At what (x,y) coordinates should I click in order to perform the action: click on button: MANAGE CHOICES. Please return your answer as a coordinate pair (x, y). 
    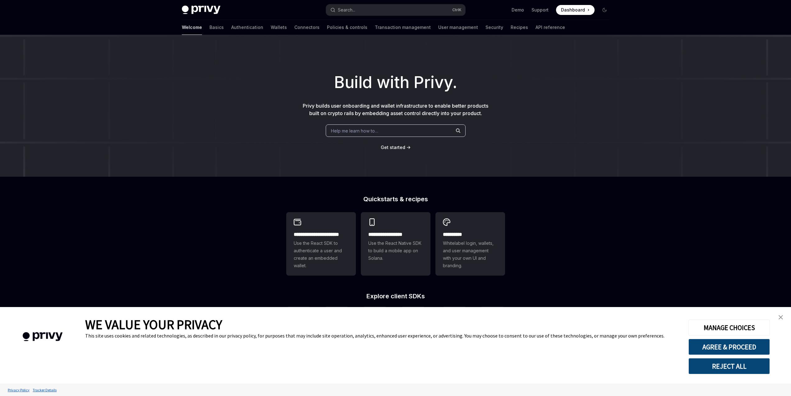
    Looking at the image, I should click on (729, 327).